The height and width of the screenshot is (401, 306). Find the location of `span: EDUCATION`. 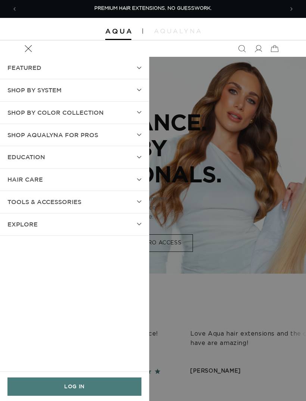

span: EDUCATION is located at coordinates (26, 157).